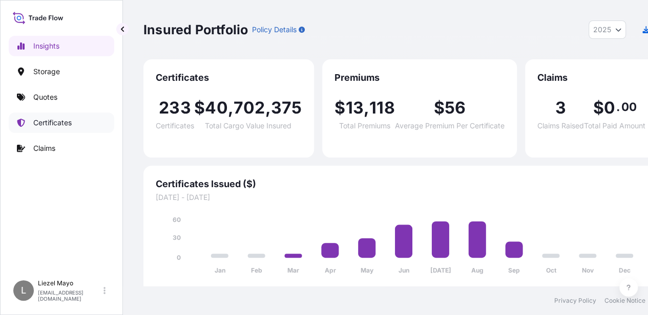 This screenshot has width=648, height=315. What do you see at coordinates (625, 301) in the screenshot?
I see `a: Cookie Notice` at bounding box center [625, 301].